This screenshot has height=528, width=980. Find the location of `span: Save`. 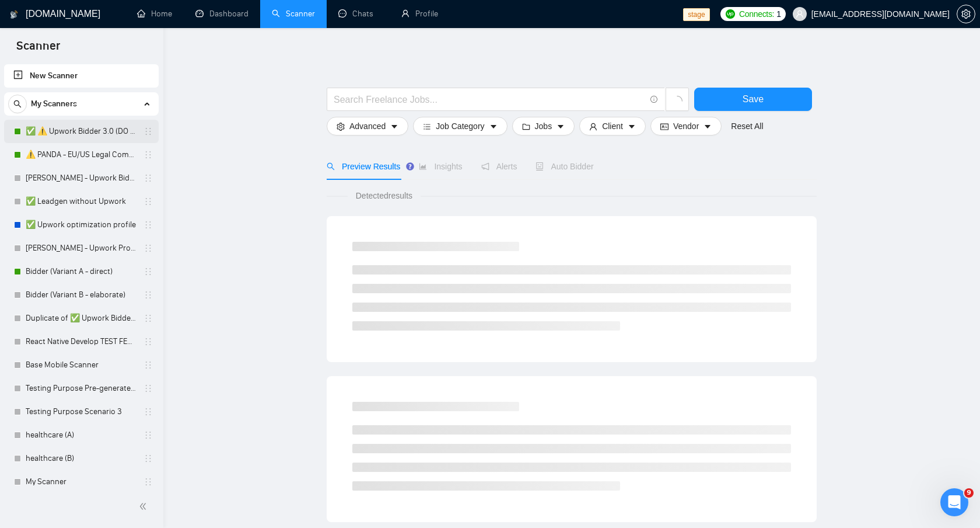

span: Save is located at coordinates (753, 99).